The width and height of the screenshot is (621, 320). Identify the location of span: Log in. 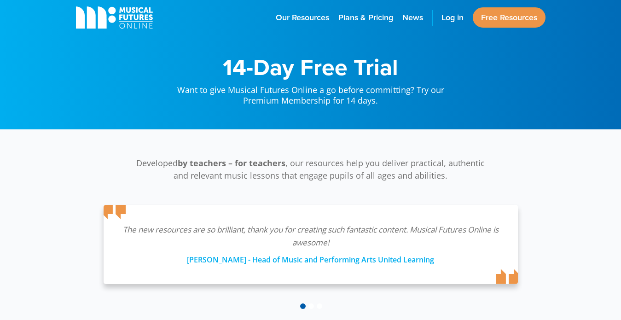
(453, 18).